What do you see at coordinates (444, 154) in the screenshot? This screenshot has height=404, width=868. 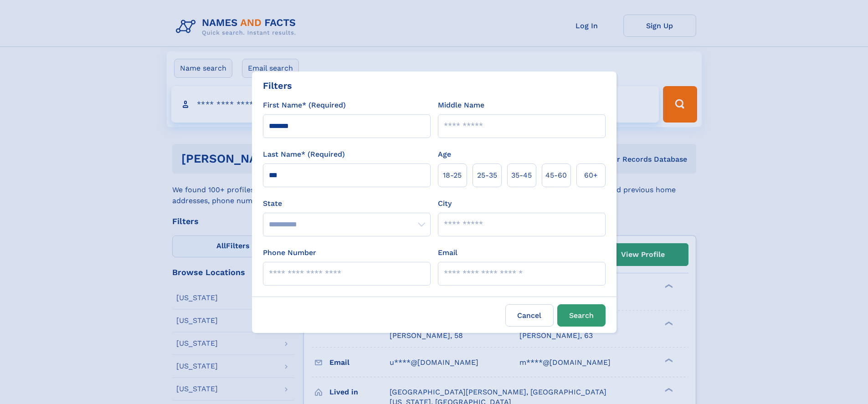 I see `label: Age` at bounding box center [444, 154].